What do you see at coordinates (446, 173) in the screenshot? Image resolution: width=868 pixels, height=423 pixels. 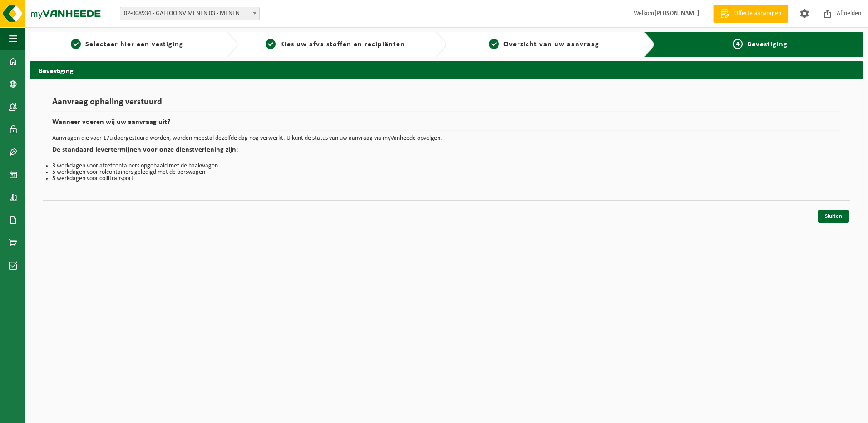 I see `li: 5 werkdagen voor rolcontainers geledigd met de perswagen` at bounding box center [446, 173].